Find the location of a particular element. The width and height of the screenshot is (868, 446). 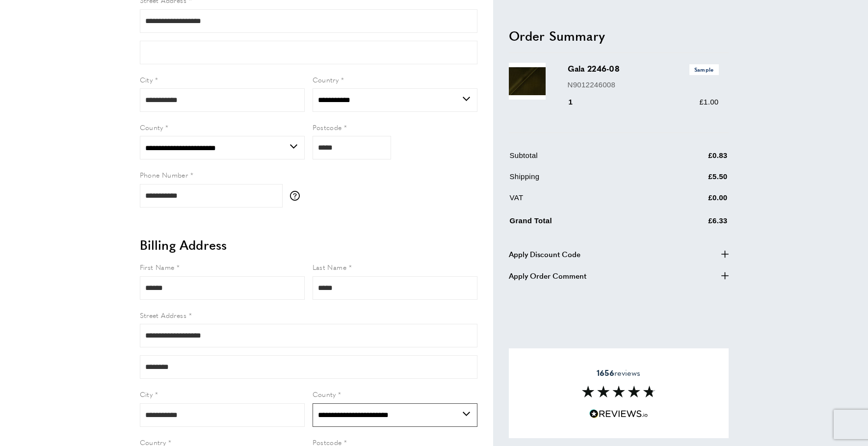

span: reviews is located at coordinates (618, 372).